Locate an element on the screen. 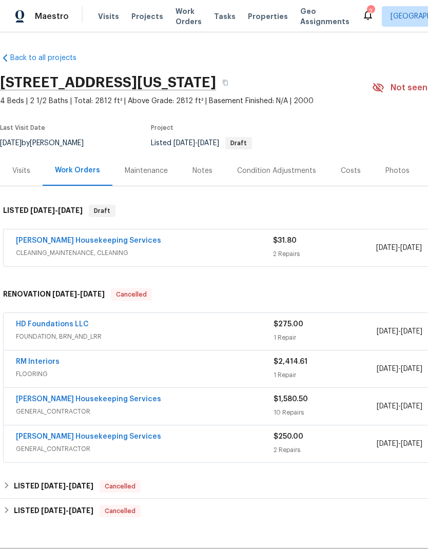 The image size is (428, 549). div: 2 is located at coordinates (370, 11).